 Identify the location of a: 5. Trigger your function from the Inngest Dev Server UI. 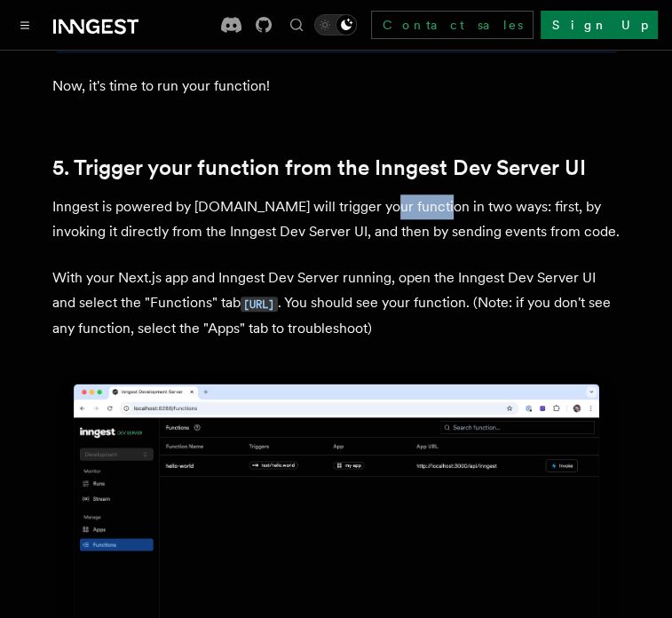
(319, 168).